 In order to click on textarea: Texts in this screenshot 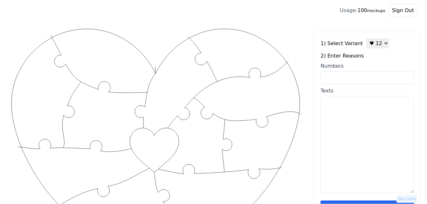, I will do `click(367, 144)`.